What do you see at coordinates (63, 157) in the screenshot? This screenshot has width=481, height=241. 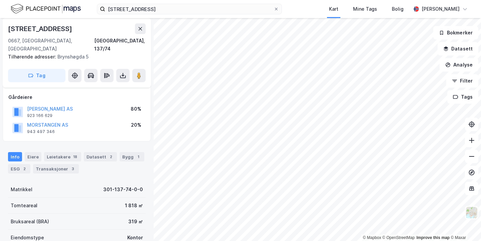 I see `div: Leietakere` at bounding box center [63, 157].